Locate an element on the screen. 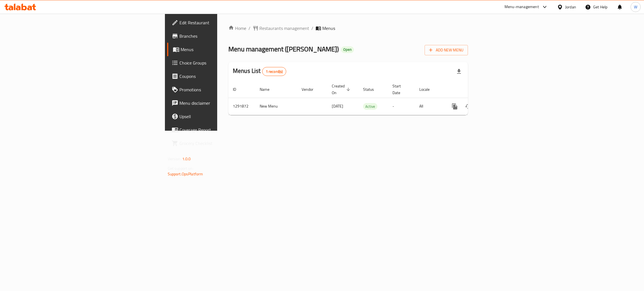 The width and height of the screenshot is (644, 291). span: Status is located at coordinates (372, 89).